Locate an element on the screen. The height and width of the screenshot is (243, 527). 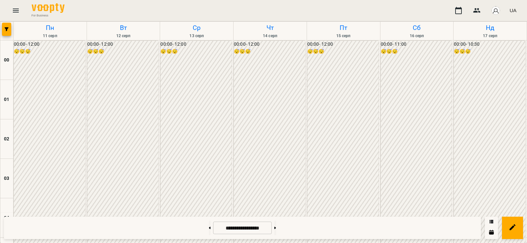
h6: 03 is located at coordinates (7, 179).